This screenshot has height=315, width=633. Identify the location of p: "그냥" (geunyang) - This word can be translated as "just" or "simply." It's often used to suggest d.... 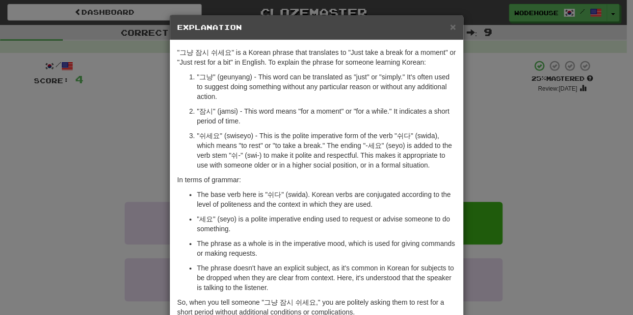
(326, 87).